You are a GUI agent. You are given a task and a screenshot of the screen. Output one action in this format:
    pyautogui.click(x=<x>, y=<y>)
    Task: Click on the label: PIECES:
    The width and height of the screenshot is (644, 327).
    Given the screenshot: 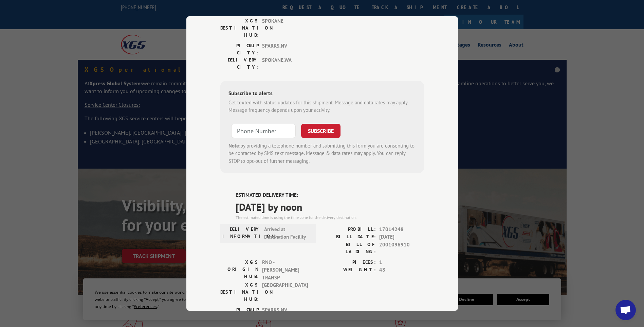 What is the action you would take?
    pyautogui.click(x=349, y=262)
    